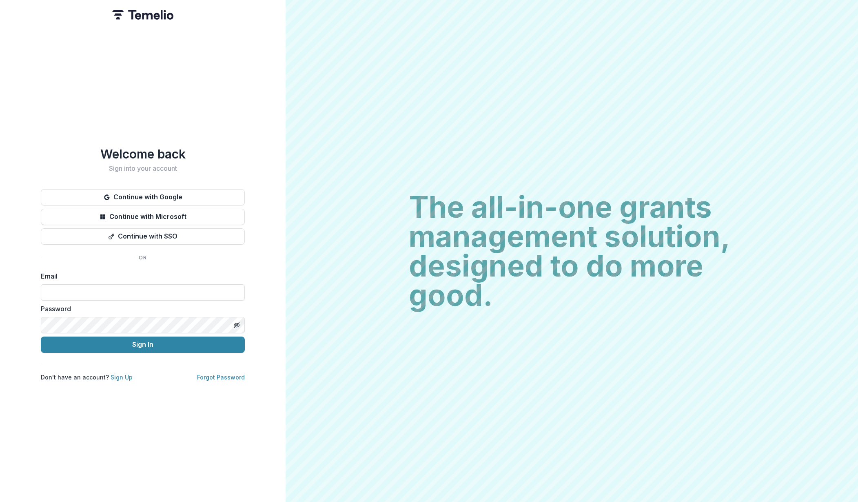  What do you see at coordinates (143, 236) in the screenshot?
I see `button: Continue with SSO` at bounding box center [143, 236].